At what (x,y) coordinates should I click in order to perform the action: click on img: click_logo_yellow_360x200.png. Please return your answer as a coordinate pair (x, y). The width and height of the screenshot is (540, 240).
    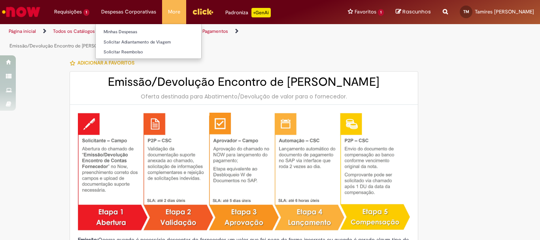
    Looking at the image, I should click on (203, 11).